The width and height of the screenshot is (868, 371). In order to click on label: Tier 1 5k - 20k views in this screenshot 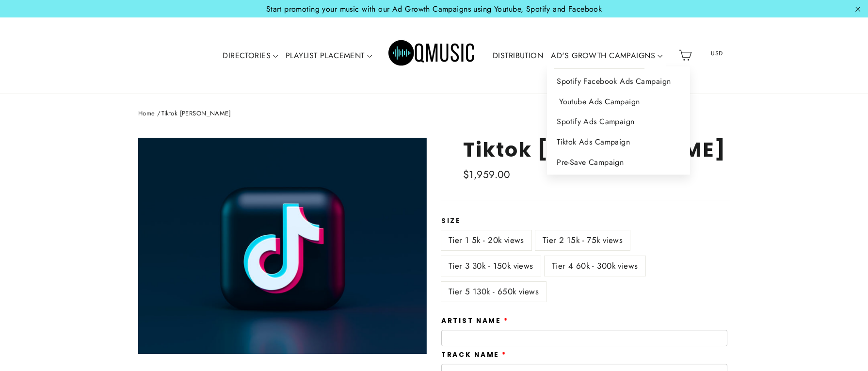, I will do `click(486, 240)`.